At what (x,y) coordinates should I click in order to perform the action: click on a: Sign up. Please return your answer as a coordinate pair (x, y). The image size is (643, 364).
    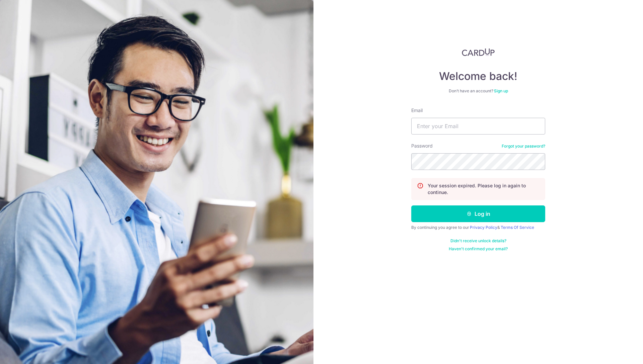
    Looking at the image, I should click on (501, 91).